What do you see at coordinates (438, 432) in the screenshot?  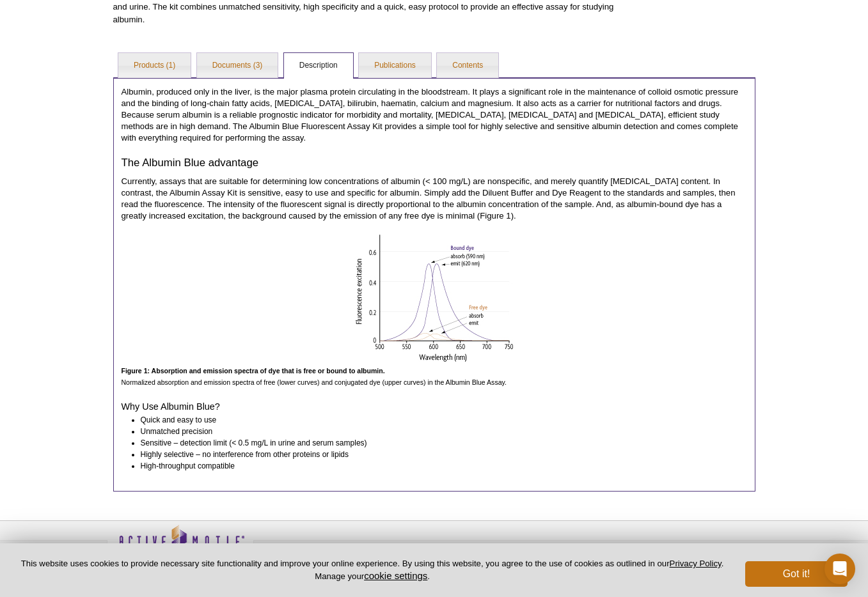 I see `li: Unmatched precision` at bounding box center [438, 432].